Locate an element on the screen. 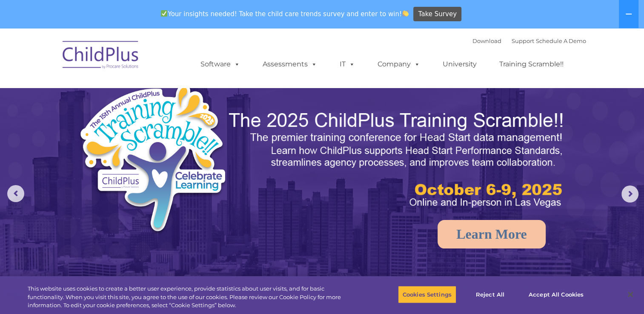 Image resolution: width=644 pixels, height=314 pixels. button: Accept All Cookies is located at coordinates (556, 295).